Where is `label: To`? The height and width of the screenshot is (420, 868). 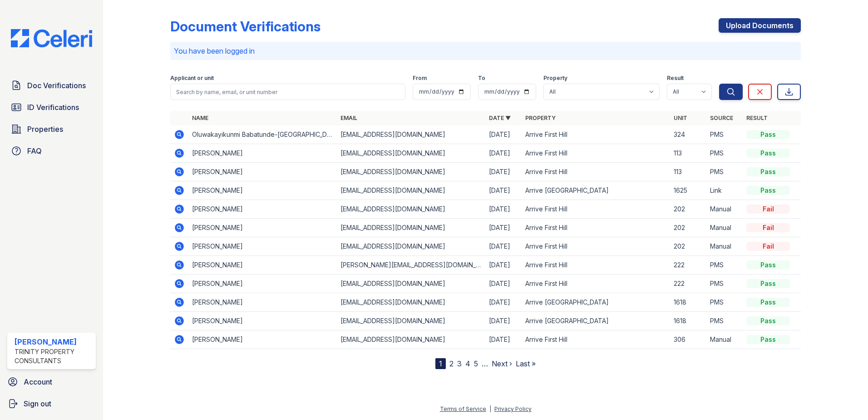
label: To is located at coordinates (482, 78).